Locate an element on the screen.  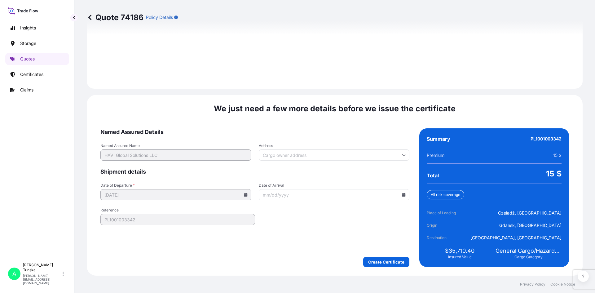
input: Your internal reference is located at coordinates (178, 220).